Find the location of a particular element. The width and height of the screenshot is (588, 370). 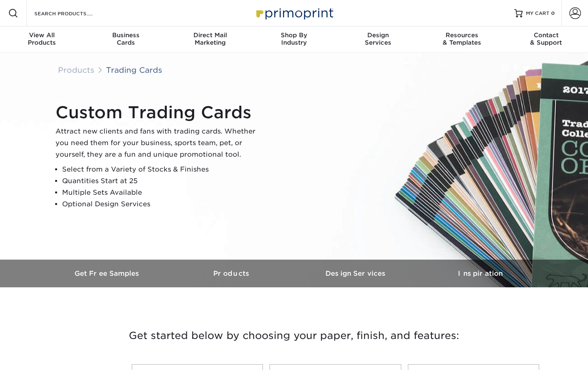

a: Inspiration is located at coordinates (480, 273).